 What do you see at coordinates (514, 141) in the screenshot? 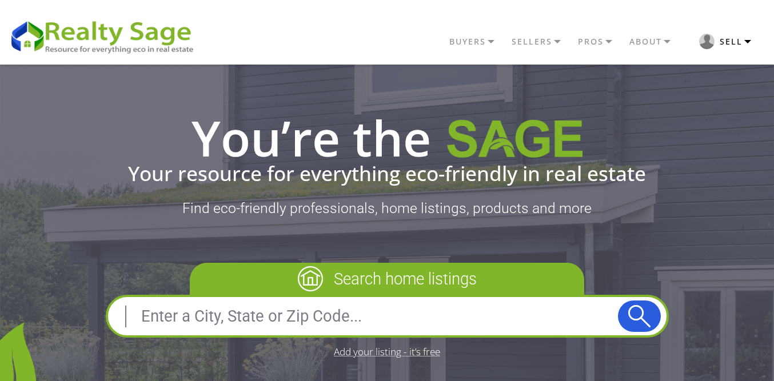
I see `img: Realty Sage` at bounding box center [514, 141].